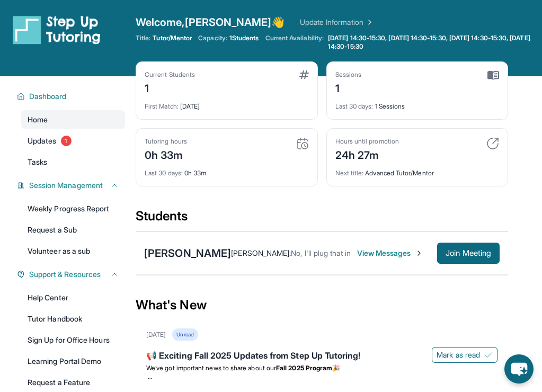  Describe the element at coordinates (320, 253) in the screenshot. I see `span: No, I'll plug that in` at that location.